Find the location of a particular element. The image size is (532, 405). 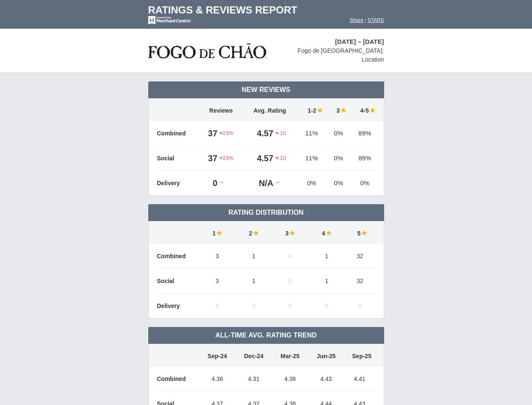

td: Reviews is located at coordinates (221, 109).